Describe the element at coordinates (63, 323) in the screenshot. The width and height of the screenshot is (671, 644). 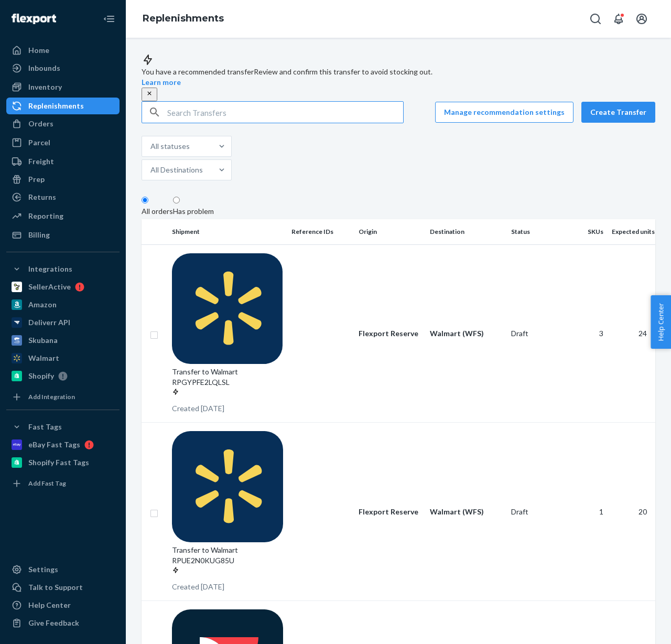
I see `a: Deliverr API` at that location.